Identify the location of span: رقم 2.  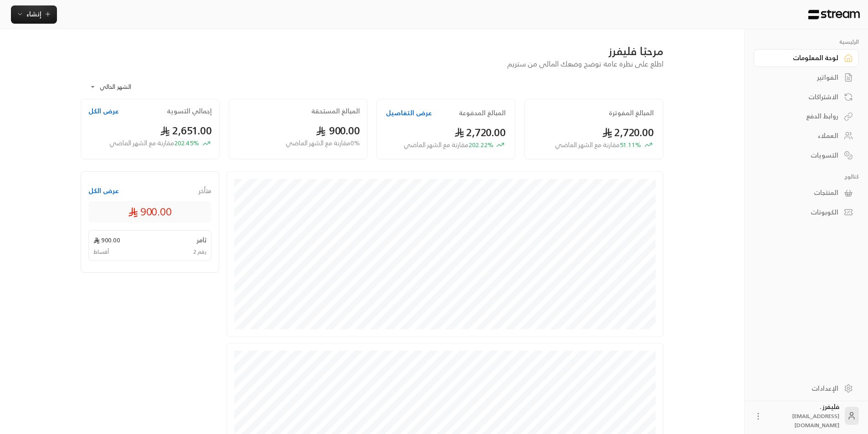
(200, 252).